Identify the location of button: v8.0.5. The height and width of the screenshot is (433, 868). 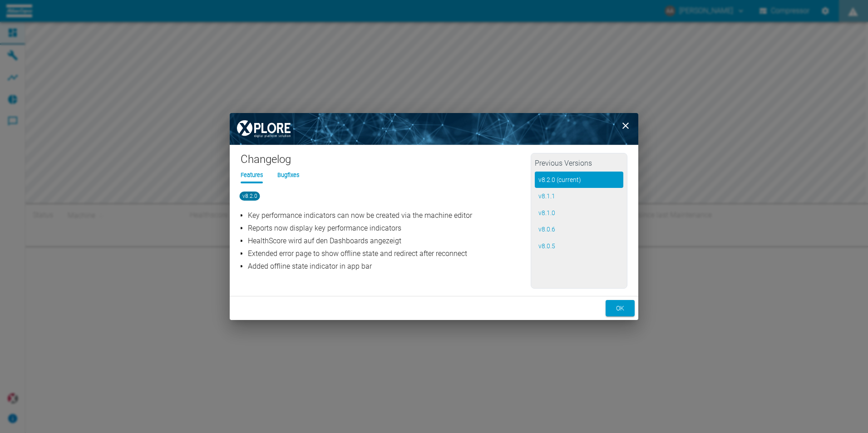
(579, 246).